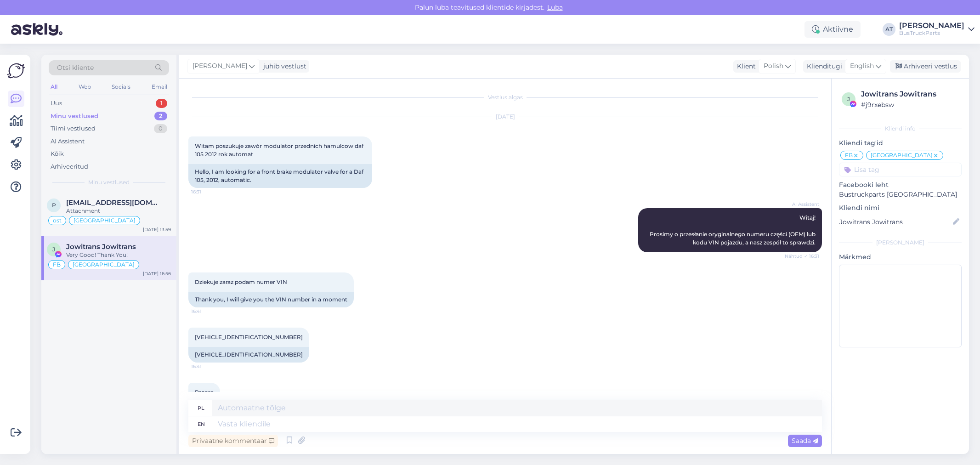  What do you see at coordinates (56, 103) in the screenshot?
I see `div: Uus` at bounding box center [56, 103].